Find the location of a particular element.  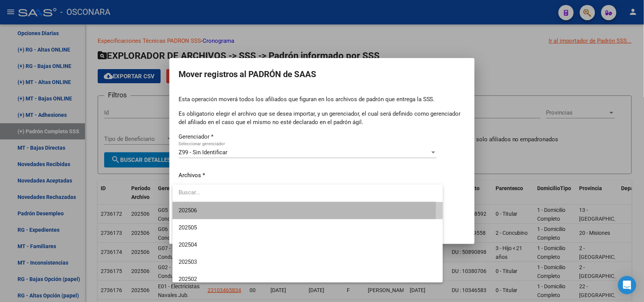

span: 202504 is located at coordinates (188, 245).